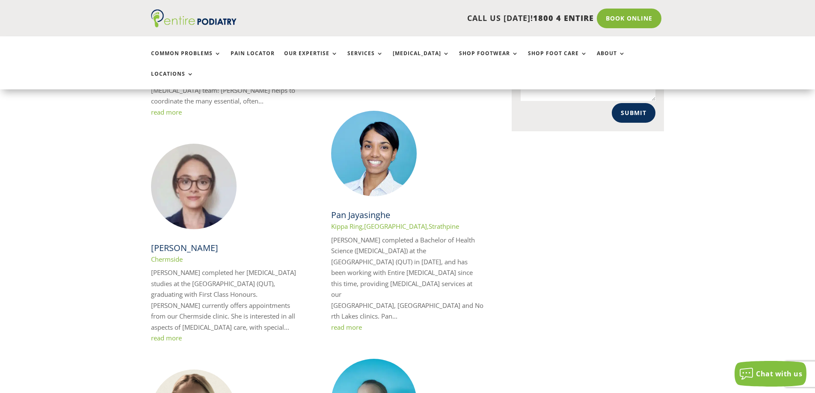  Describe the element at coordinates (347, 226) in the screenshot. I see `a: Kippa Ring` at that location.